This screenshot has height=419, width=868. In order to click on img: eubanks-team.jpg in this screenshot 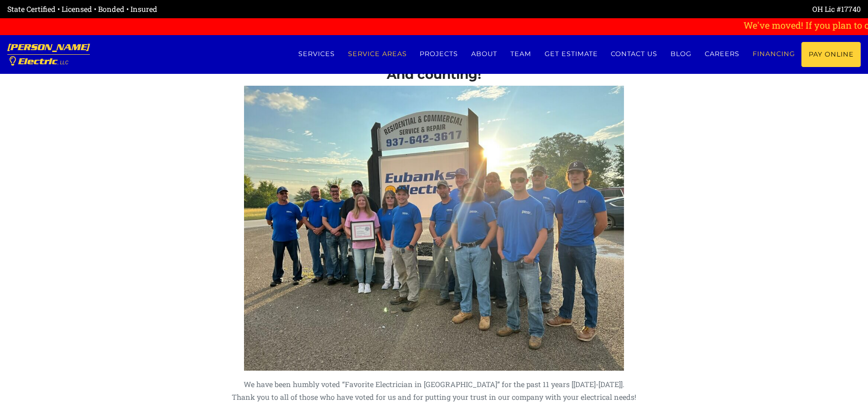, I will do `click(434, 231)`.